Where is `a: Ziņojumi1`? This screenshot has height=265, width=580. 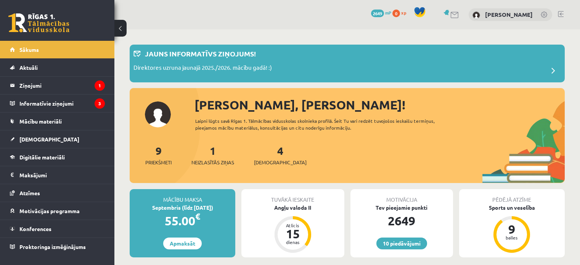
a: Ziņojumi1 is located at coordinates (57, 85).